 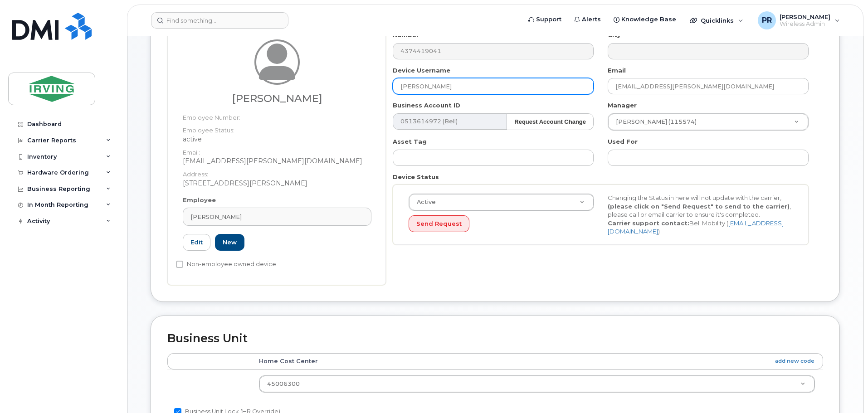 I want to click on span: PR, so click(x=767, y=20).